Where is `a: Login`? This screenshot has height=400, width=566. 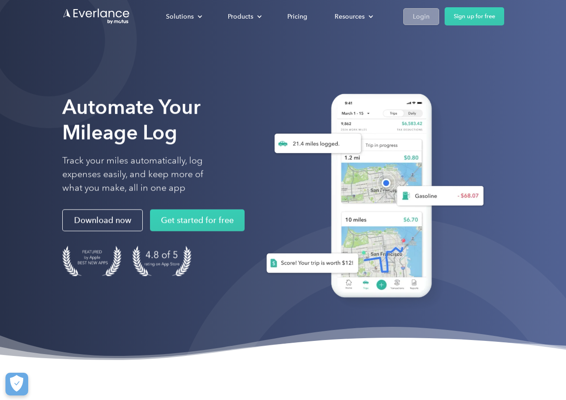
a: Login is located at coordinates (421, 16).